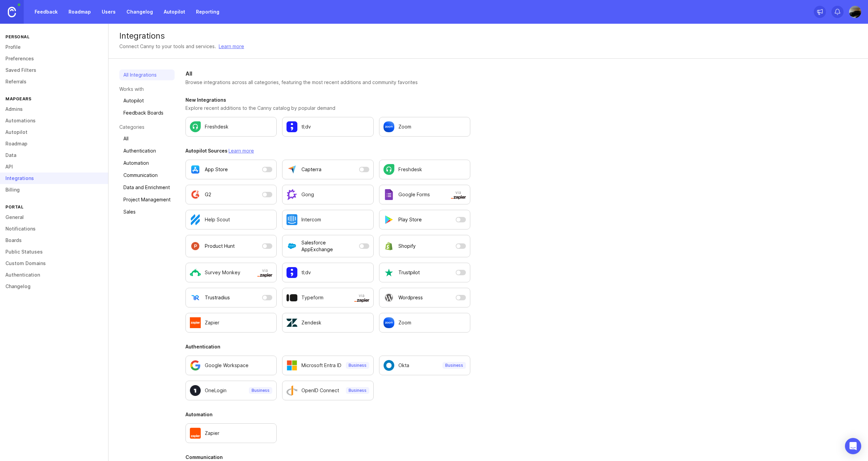 The image size is (868, 461). I want to click on a: Communication, so click(147, 175).